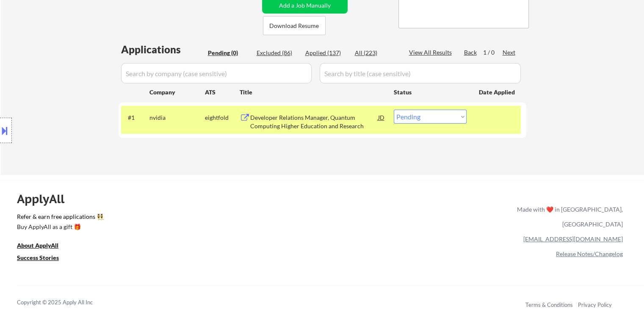 This screenshot has height=309, width=644. What do you see at coordinates (376, 53) in the screenshot?
I see `div: All (223)` at bounding box center [376, 53].